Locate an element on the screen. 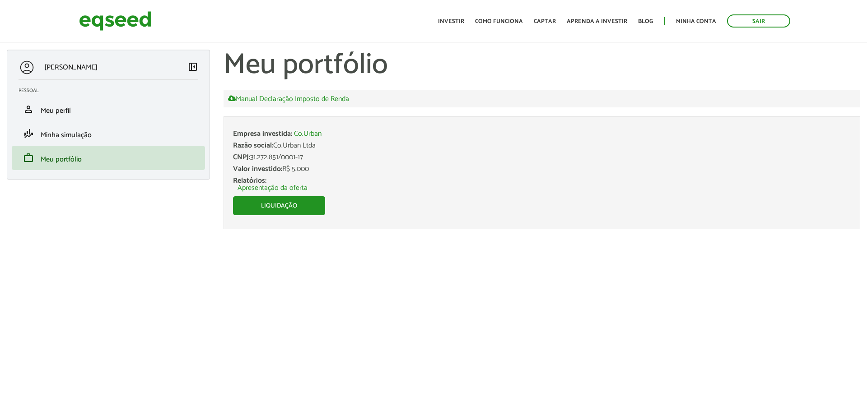 This screenshot has height=411, width=867. a: Apresentação da oferta is located at coordinates (272, 188).